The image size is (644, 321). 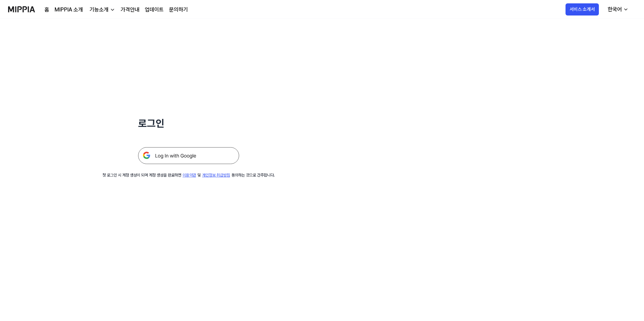 What do you see at coordinates (69, 10) in the screenshot?
I see `a: MIPPIA 소개` at bounding box center [69, 10].